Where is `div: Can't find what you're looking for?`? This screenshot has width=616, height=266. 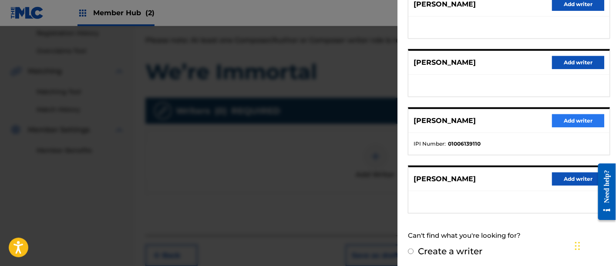
div: Can't find what you're looking for? is located at coordinates (509, 236).